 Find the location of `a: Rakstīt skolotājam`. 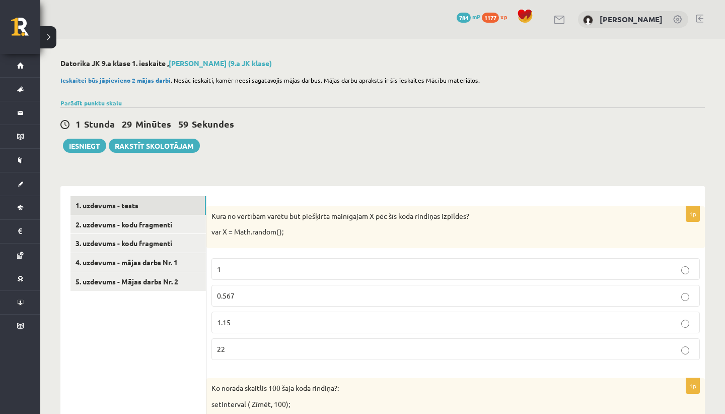

a: Rakstīt skolotājam is located at coordinates (154, 146).